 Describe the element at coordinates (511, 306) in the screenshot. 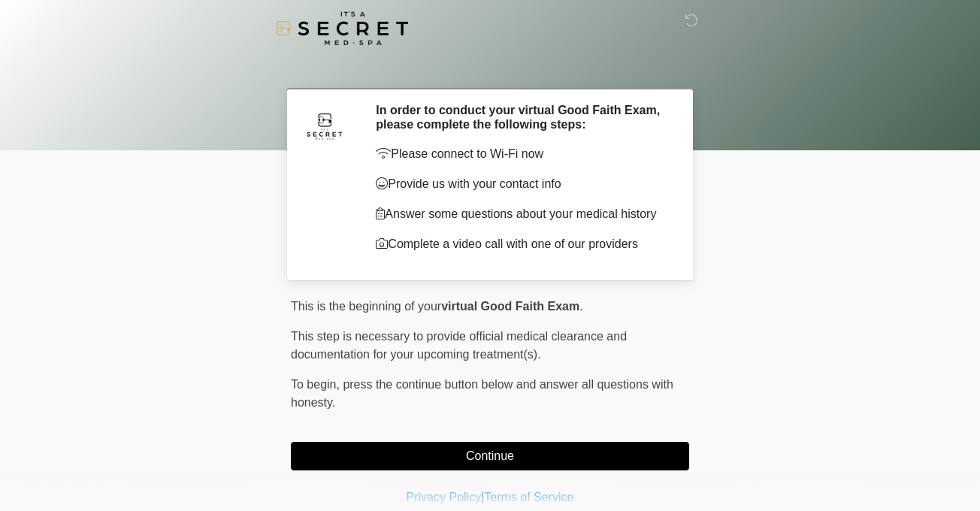

I see `strong: virtual Good Faith Exam` at that location.